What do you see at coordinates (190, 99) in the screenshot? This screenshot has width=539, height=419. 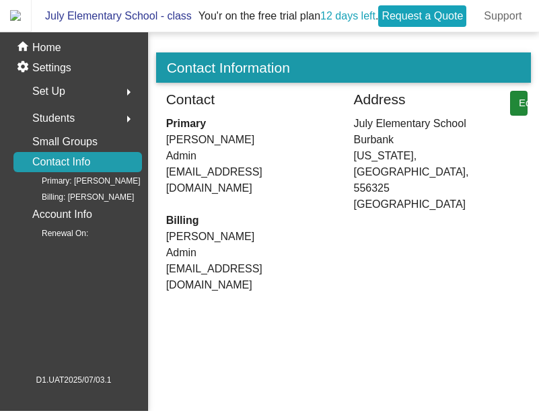 I see `h3: Contact` at bounding box center [190, 99].